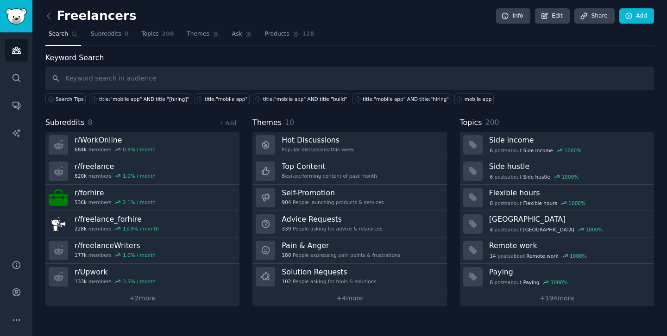  What do you see at coordinates (531, 282) in the screenshot?
I see `span: Paying` at bounding box center [531, 282].